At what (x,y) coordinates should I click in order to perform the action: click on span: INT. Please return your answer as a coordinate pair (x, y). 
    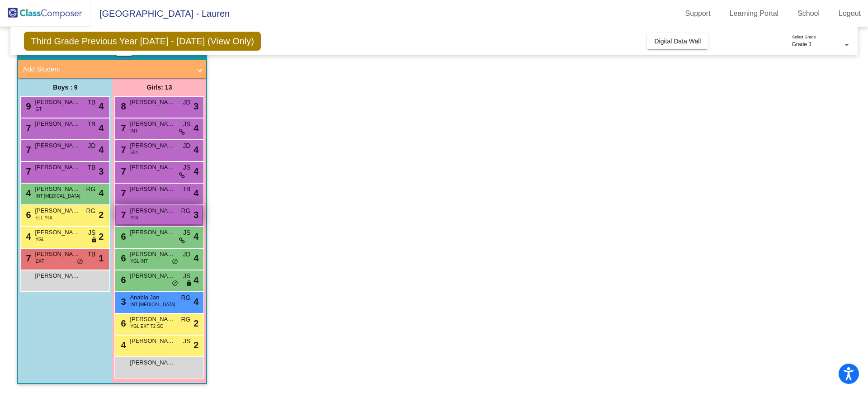
    Looking at the image, I should click on (134, 131).